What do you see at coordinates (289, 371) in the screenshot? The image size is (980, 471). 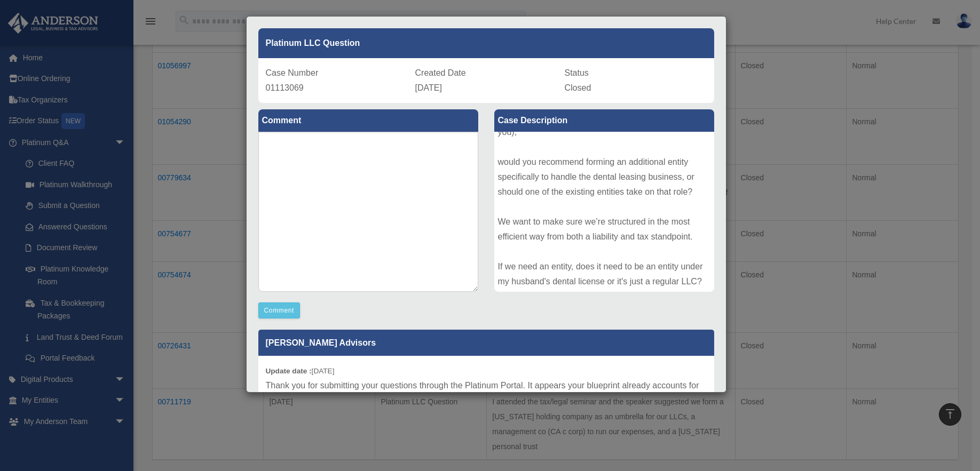 I see `b: Update date :` at bounding box center [289, 371].